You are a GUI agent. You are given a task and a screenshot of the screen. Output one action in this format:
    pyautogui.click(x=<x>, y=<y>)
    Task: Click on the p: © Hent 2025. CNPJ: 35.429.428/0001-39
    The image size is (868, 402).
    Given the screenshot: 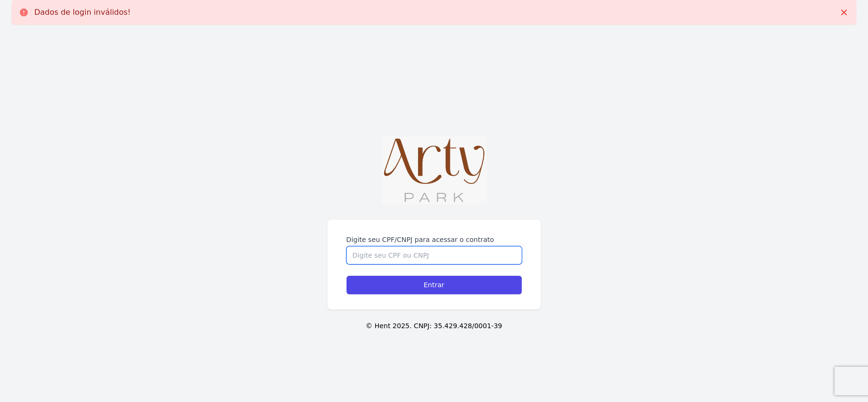 What is the action you would take?
    pyautogui.click(x=434, y=325)
    